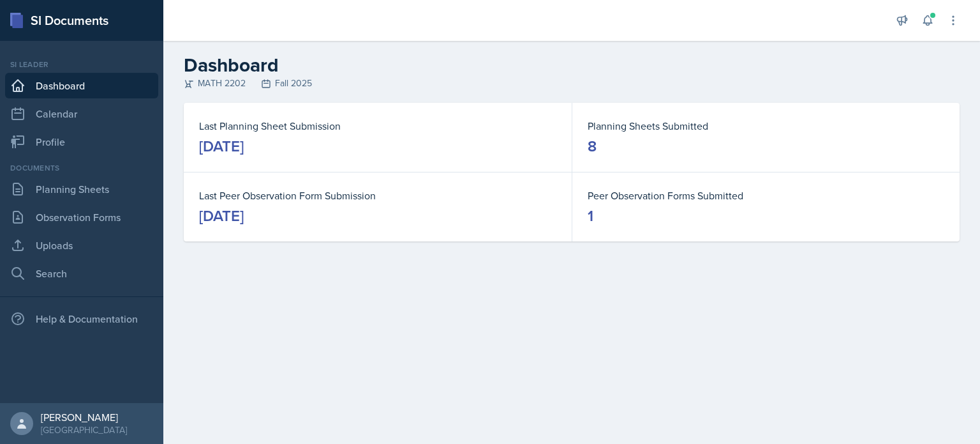 This screenshot has width=980, height=444. I want to click on dt: Last Planning Sheet Submission, so click(377, 126).